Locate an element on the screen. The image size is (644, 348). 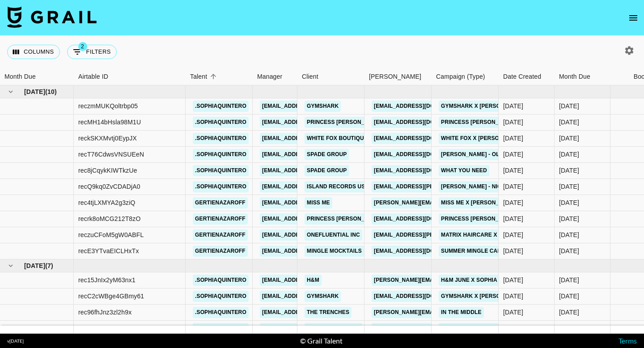
div: recE3YTvaEICLHxTx is located at coordinates (109, 251).